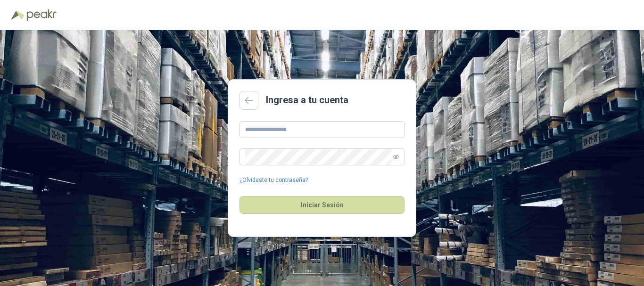  Describe the element at coordinates (396, 157) in the screenshot. I see `span: eye-invisible` at that location.